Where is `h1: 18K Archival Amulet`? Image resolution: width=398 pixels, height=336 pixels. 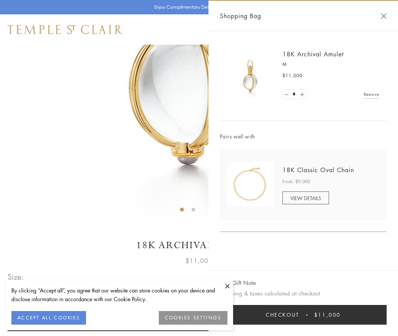 h1: 18K Archival Amulet is located at coordinates (199, 246).